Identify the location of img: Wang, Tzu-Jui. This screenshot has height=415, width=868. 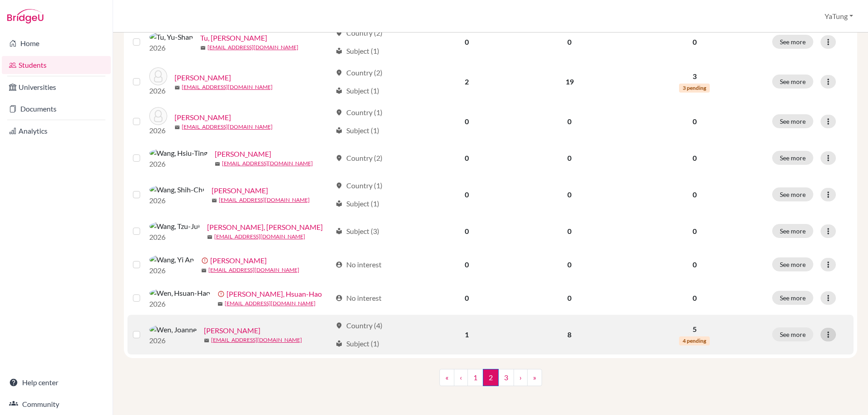
(175, 226).